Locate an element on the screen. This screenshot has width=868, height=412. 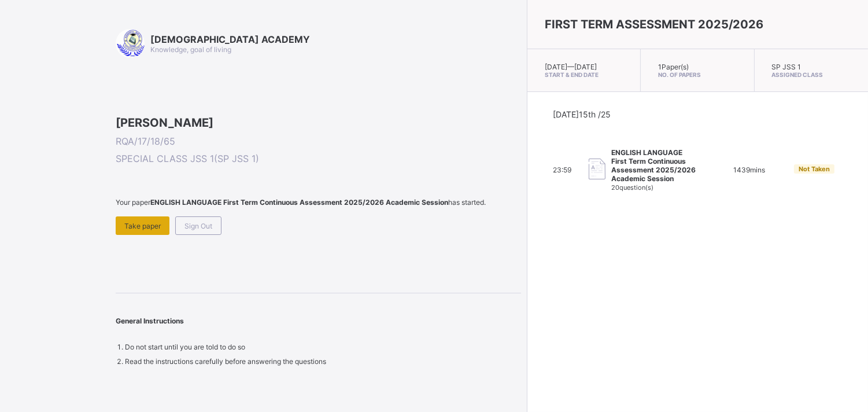
span: 1 Paper(s) is located at coordinates (673, 67).